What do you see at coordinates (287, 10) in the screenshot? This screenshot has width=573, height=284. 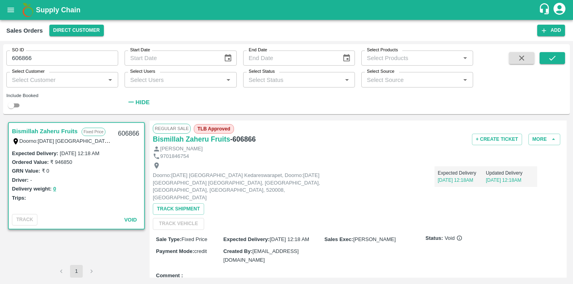 I see `a: Supply Chain` at bounding box center [287, 10].